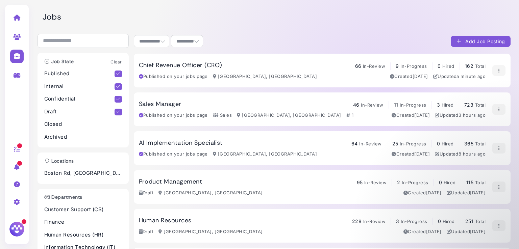  What do you see at coordinates (79, 86) in the screenshot?
I see `p: Internal` at bounding box center [79, 86].